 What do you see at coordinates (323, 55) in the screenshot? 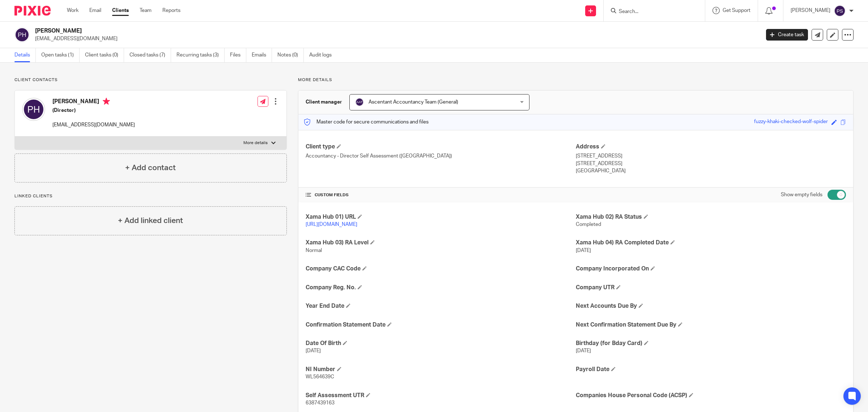
I see `a: Audit logs` at bounding box center [323, 55].